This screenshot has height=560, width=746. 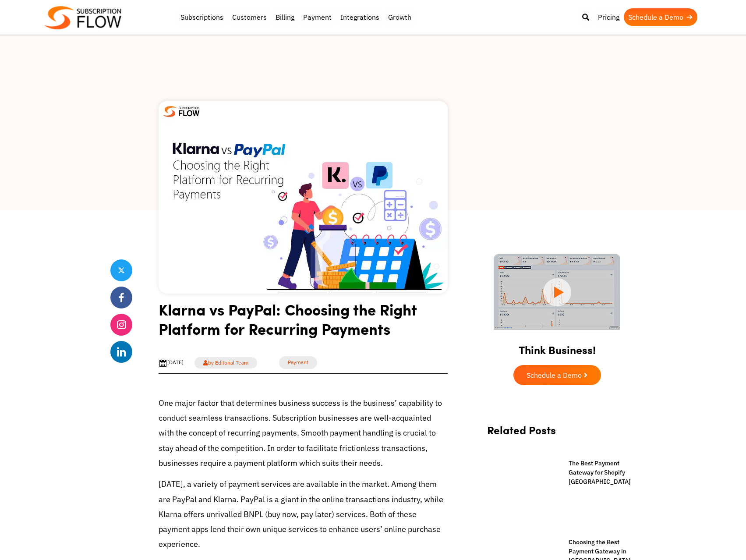 What do you see at coordinates (202, 17) in the screenshot?
I see `a: Subscriptions` at bounding box center [202, 17].